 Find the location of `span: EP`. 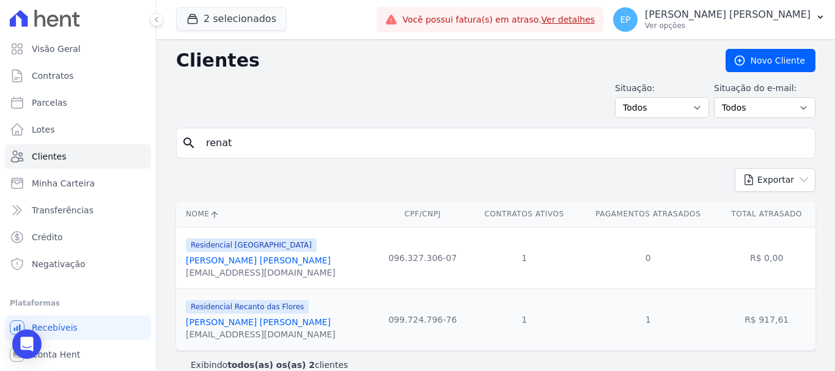

span: EP is located at coordinates (624, 20).